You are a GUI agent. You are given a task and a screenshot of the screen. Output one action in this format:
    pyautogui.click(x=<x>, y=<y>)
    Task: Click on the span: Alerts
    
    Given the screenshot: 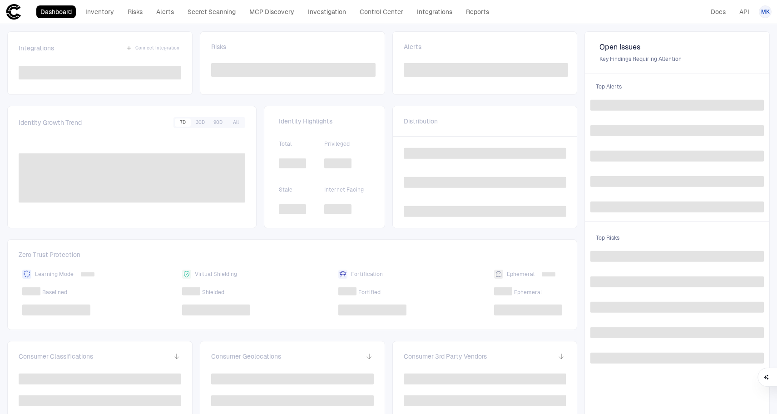 What is the action you would take?
    pyautogui.click(x=412, y=47)
    